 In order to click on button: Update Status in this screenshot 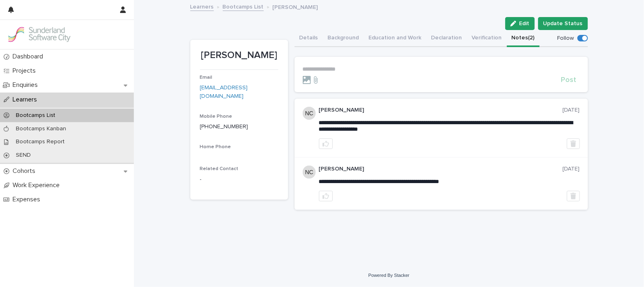, I will do `click(563, 23)`.